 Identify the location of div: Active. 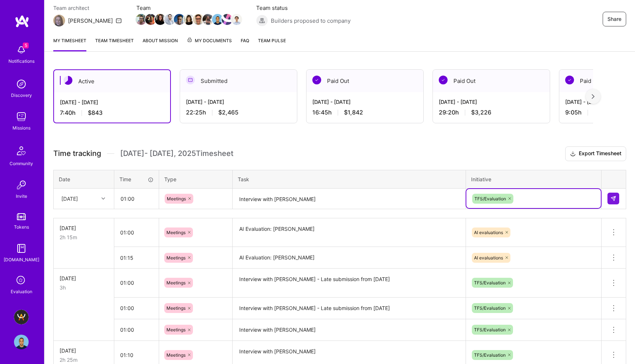
(112, 81).